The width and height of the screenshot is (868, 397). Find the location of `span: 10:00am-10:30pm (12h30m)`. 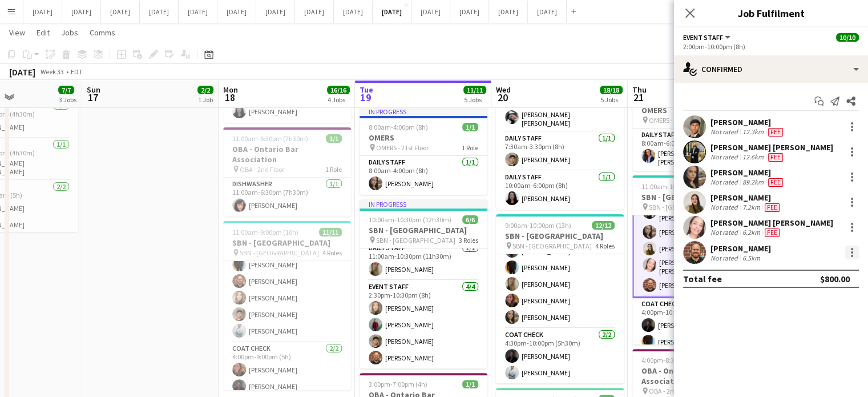

span: 10:00am-10:30pm (12h30m) is located at coordinates (410, 219).